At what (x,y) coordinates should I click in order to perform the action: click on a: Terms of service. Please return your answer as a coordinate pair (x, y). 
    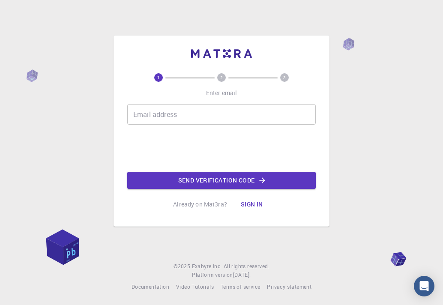
    Looking at the image, I should click on (240, 287).